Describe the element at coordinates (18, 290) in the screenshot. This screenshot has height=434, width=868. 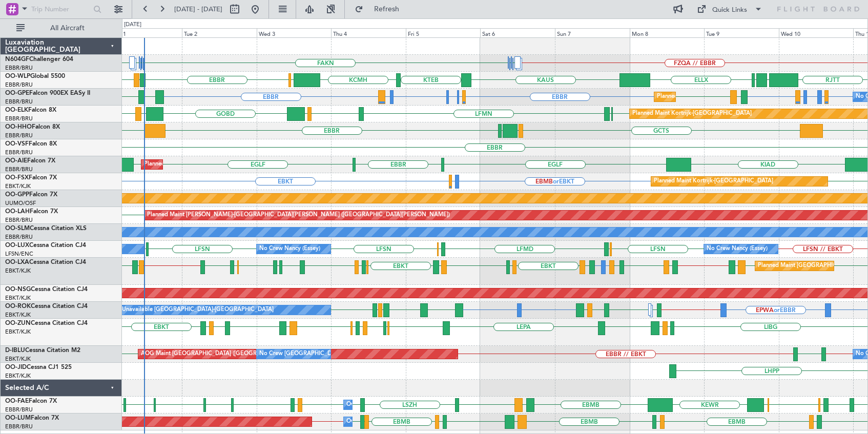
I see `span: OO-NSG` at that location.